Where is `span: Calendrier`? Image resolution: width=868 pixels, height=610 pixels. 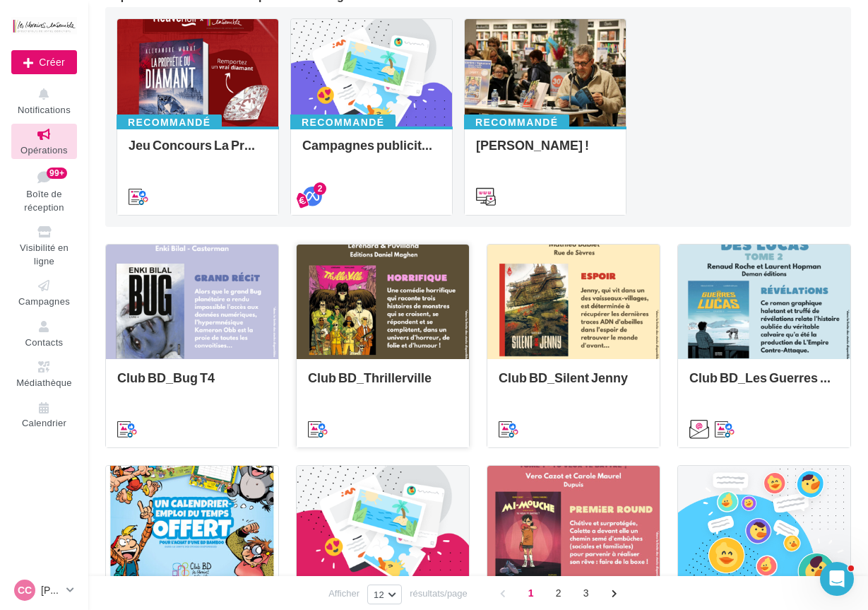
span: Calendrier is located at coordinates (44, 424).